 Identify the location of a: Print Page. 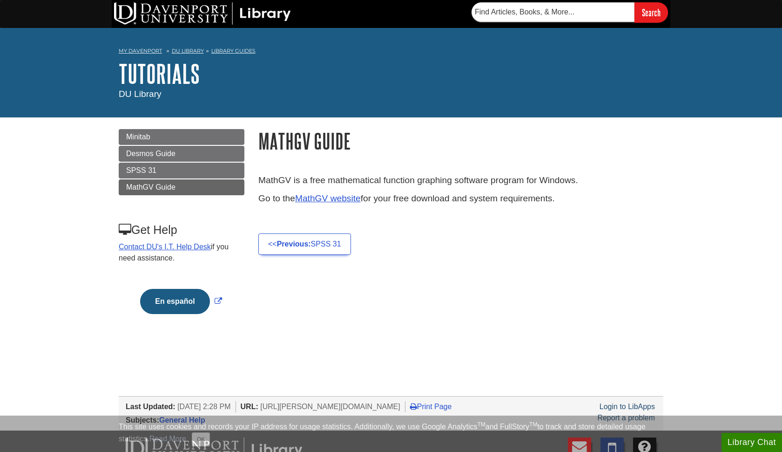
(431, 406).